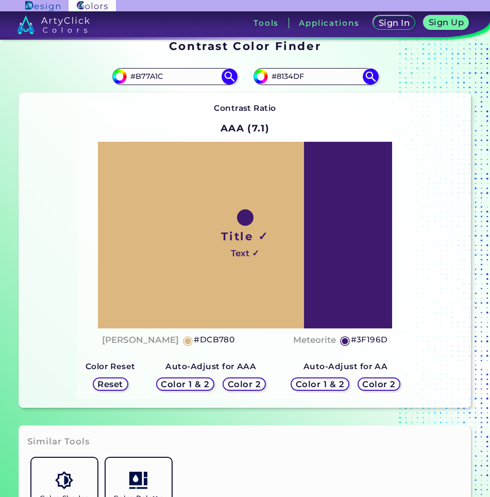 The height and width of the screenshot is (497, 490). Describe the element at coordinates (245, 253) in the screenshot. I see `h4: Text ✓` at that location.